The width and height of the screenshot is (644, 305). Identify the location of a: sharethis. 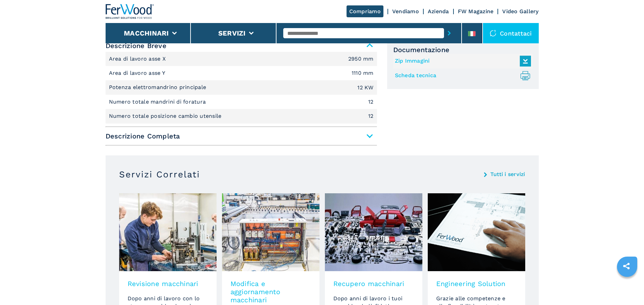
(627, 266).